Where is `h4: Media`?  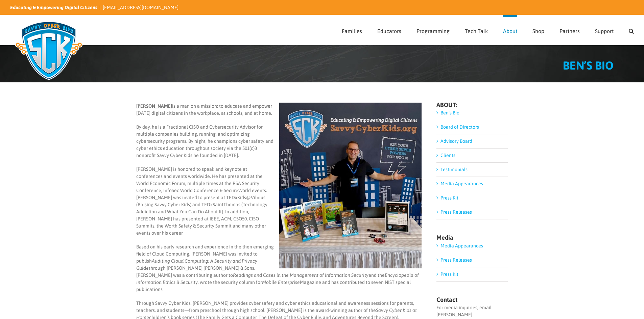
h4: Media is located at coordinates (472, 237).